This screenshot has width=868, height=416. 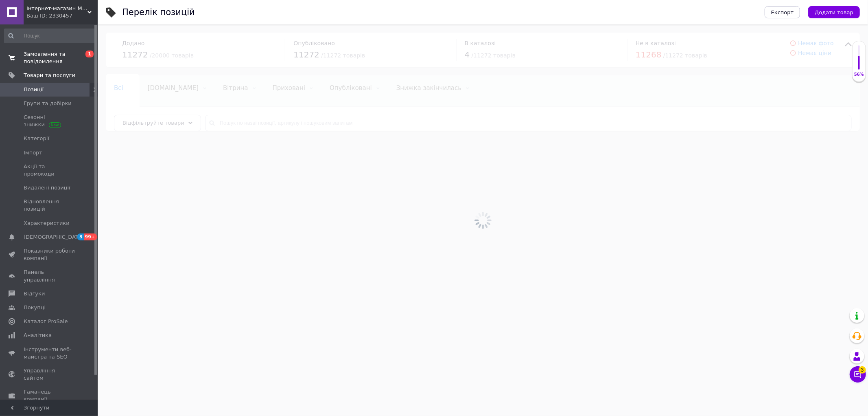 What do you see at coordinates (49, 205) in the screenshot?
I see `span: Відновлення позицій` at bounding box center [49, 205].